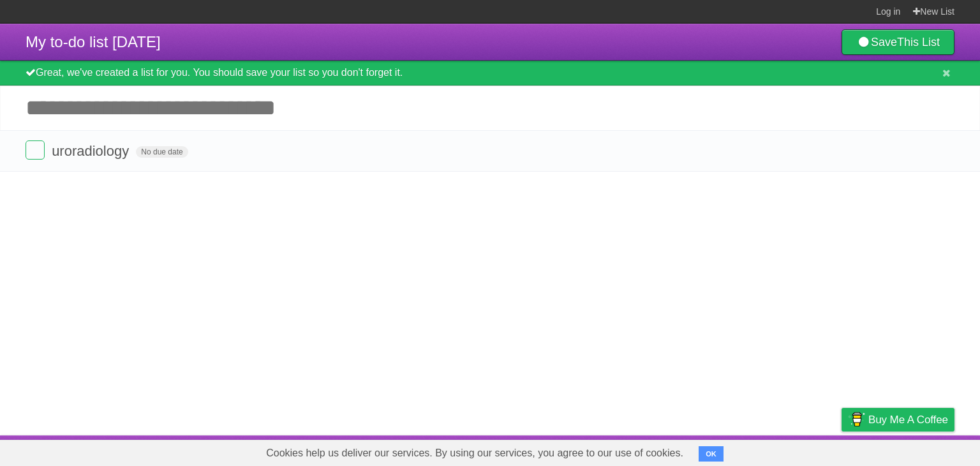  I want to click on a: About, so click(685, 451).